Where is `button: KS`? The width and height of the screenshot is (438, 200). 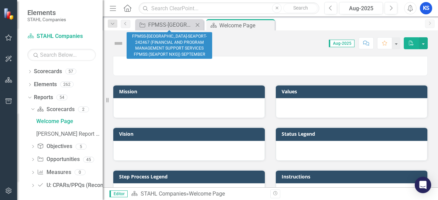
button: KS is located at coordinates (426, 8).